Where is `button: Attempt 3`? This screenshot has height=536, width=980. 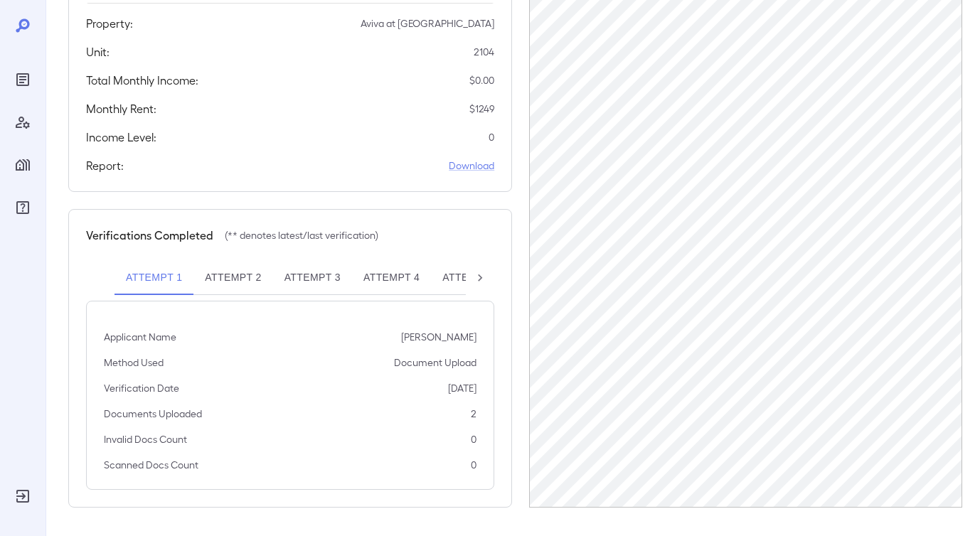
button: Attempt 3 is located at coordinates (312, 278).